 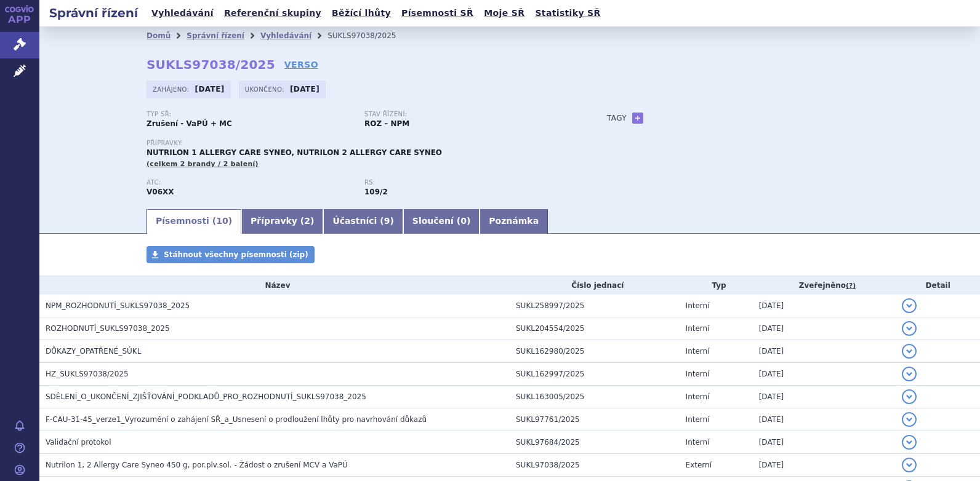 What do you see at coordinates (594, 442) in the screenshot?
I see `td: SUKL97684/2025` at bounding box center [594, 442].